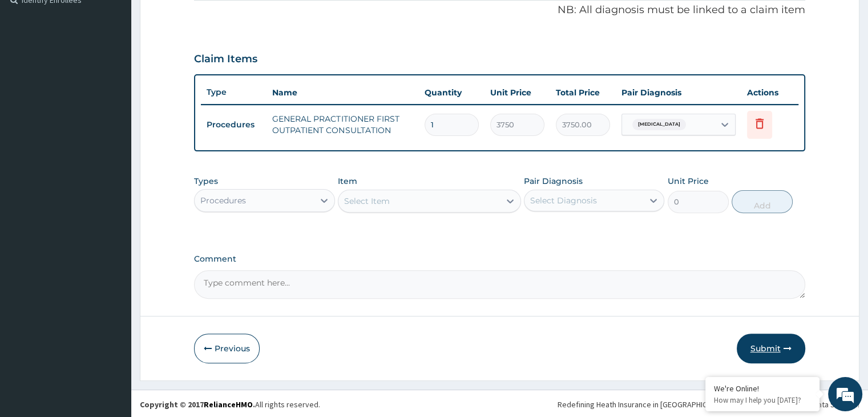 This screenshot has height=417, width=868. What do you see at coordinates (500, 11) in the screenshot?
I see `p: NB: All diagnosis must be linked to a claim item` at bounding box center [500, 11].